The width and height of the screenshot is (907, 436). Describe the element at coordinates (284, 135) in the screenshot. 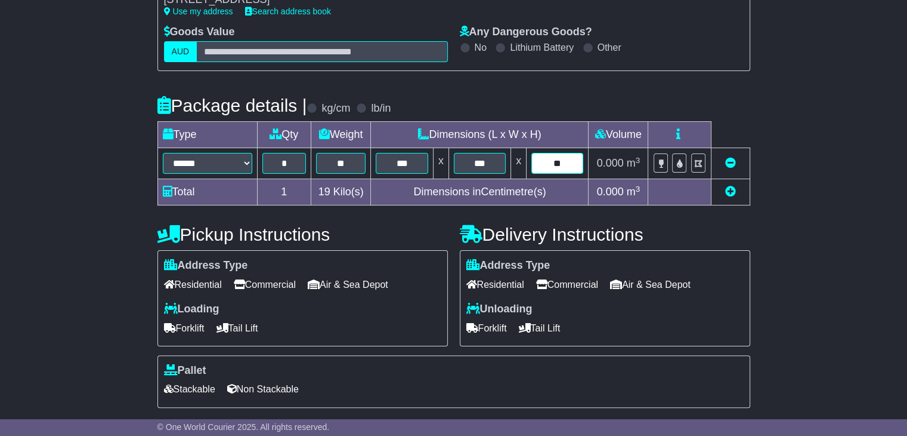

I see `td: Qty` at that location.